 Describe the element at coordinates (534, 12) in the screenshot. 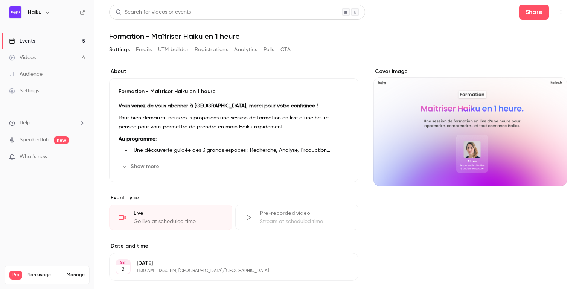

I see `button: Share` at that location.